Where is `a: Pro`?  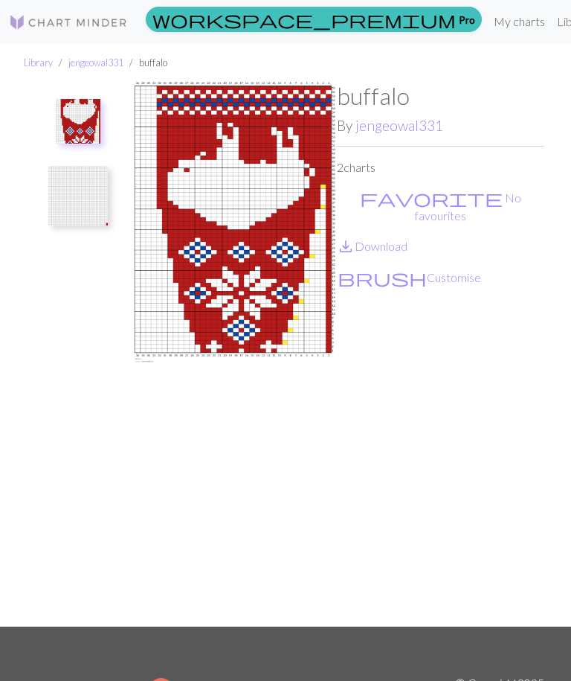
a: Pro is located at coordinates (314, 19).